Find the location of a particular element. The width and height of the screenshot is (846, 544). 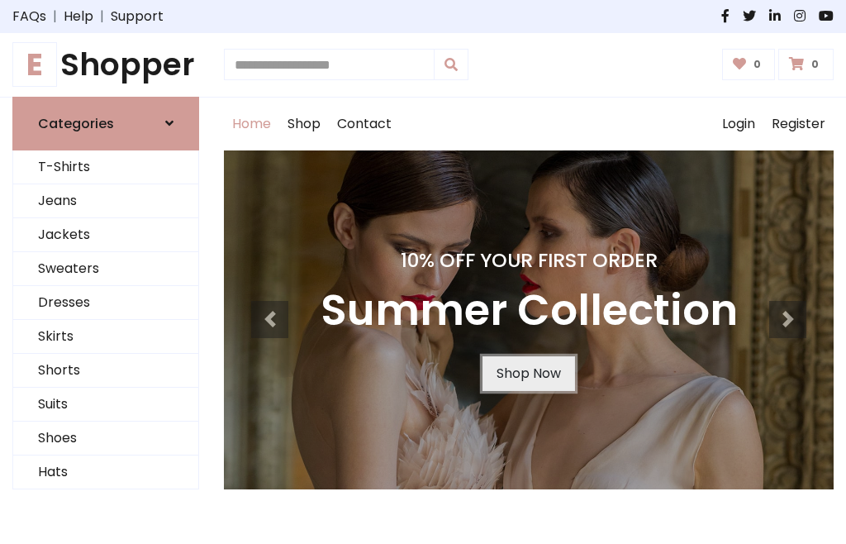

a: Shorts is located at coordinates (106, 370).